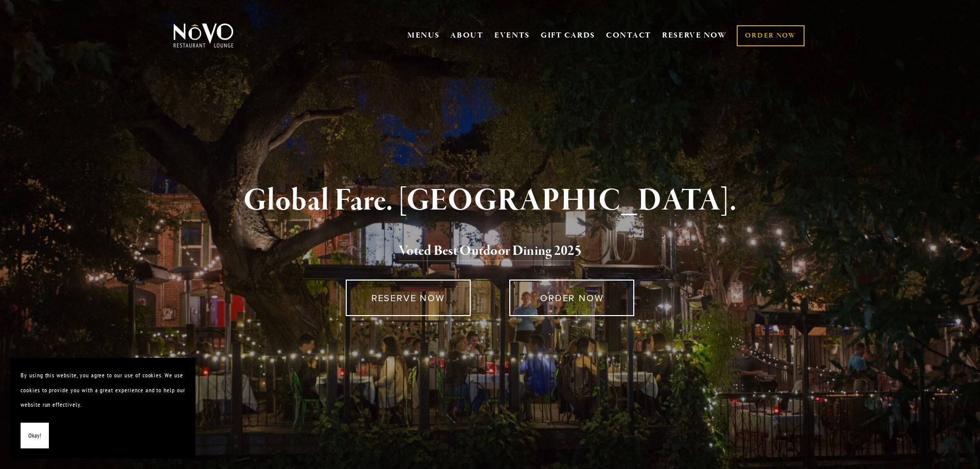 The image size is (980, 469). I want to click on a: ABOUT, so click(467, 36).